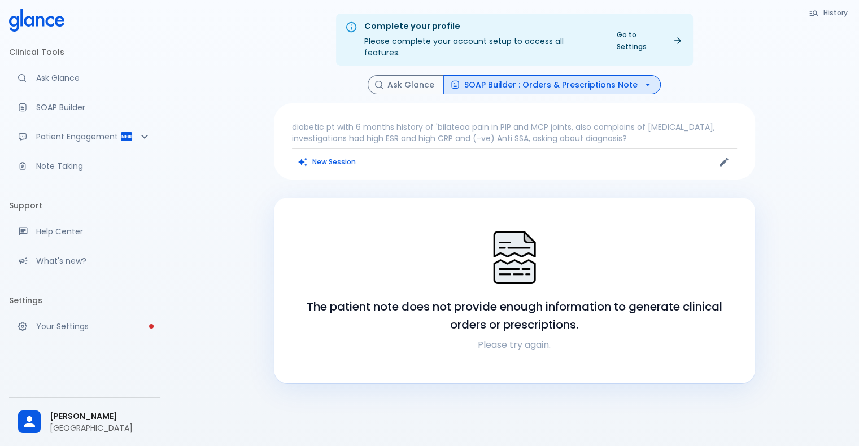 This screenshot has width=859, height=446. I want to click on div: Please complete your account setup to access all features., so click(482, 40).